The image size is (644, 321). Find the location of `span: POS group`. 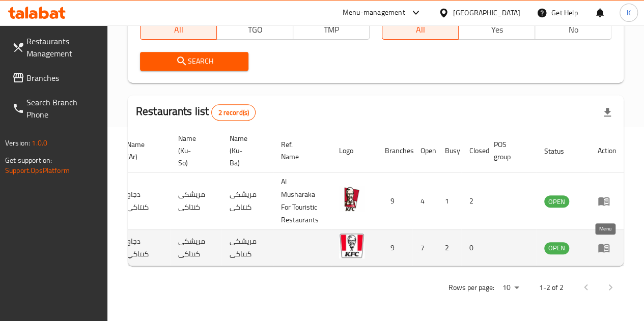

span: POS group is located at coordinates (508, 151).